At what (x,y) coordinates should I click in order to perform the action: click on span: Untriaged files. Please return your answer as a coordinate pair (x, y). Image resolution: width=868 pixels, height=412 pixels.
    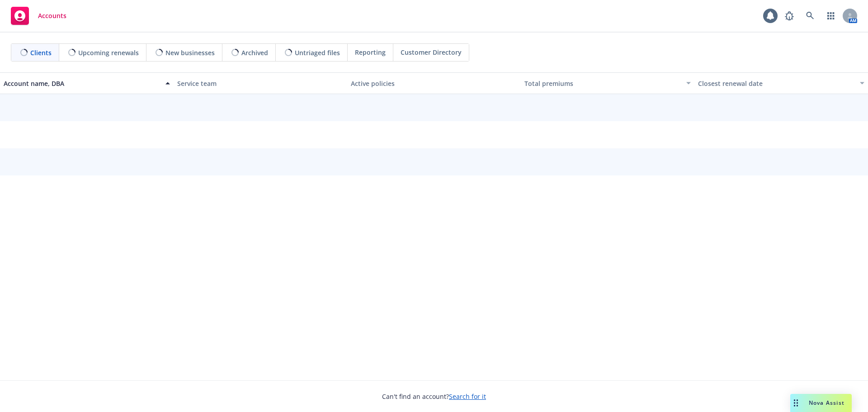
    Looking at the image, I should click on (317, 53).